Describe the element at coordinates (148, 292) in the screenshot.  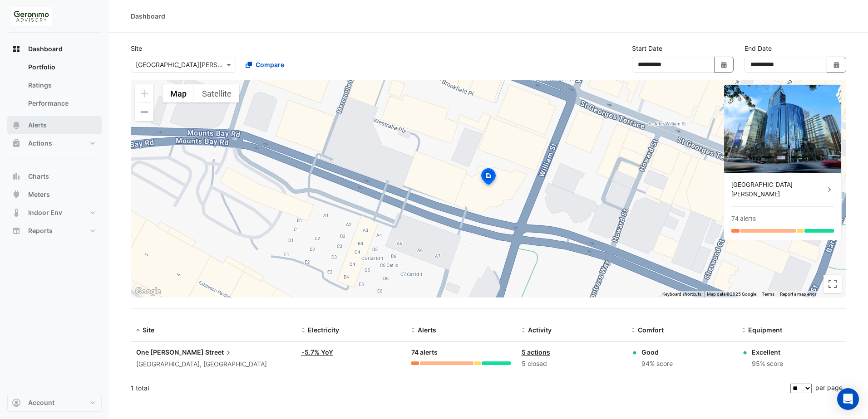
I see `a: Open this area in Google Maps (opens a new window)` at that location.